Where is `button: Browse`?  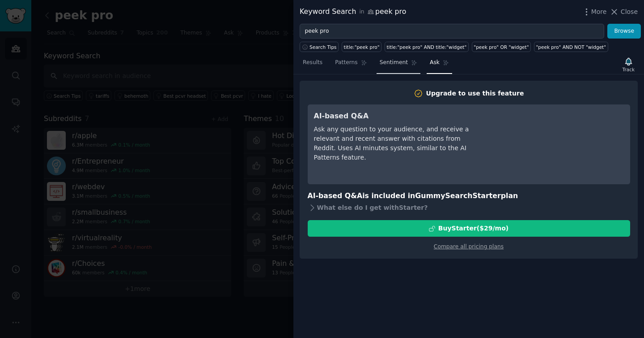 button: Browse is located at coordinates (624, 31).